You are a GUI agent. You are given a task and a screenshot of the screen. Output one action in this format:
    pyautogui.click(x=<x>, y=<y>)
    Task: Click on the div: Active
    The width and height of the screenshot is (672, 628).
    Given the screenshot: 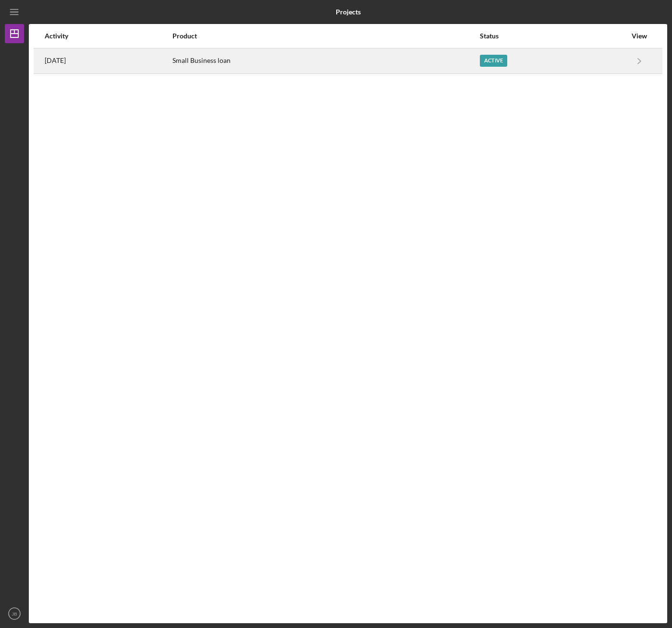 What is the action you would take?
    pyautogui.click(x=494, y=60)
    